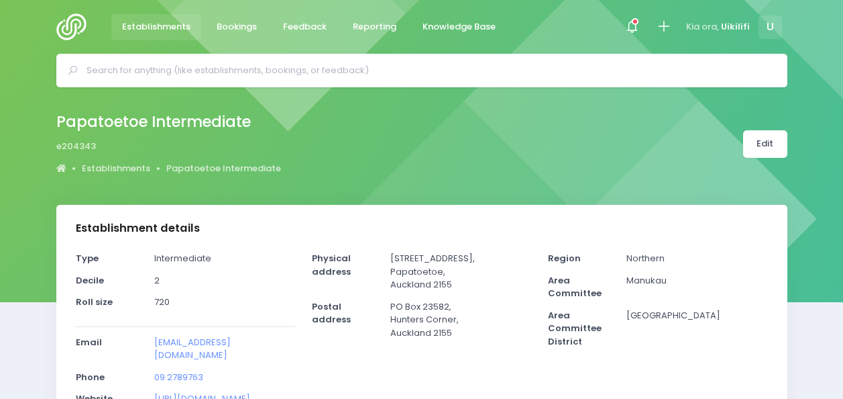  Describe the element at coordinates (138, 228) in the screenshot. I see `h3: Establishment details` at that location.